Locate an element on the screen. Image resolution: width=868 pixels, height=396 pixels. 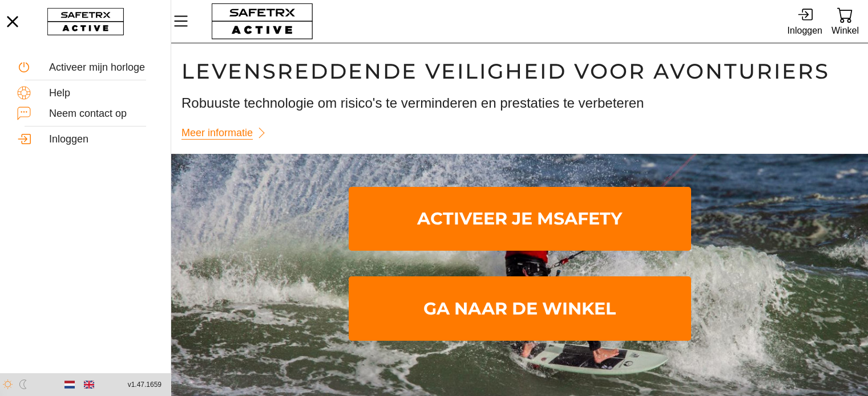
img: ModeDark.svg is located at coordinates (23, 384).